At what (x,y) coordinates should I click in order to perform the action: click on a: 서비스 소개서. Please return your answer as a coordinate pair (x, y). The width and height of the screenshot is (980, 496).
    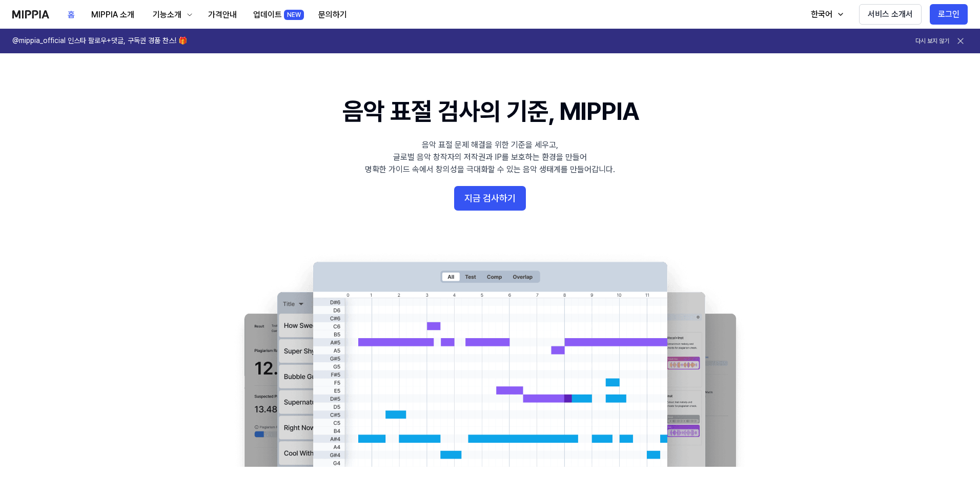
    Looking at the image, I should click on (890, 14).